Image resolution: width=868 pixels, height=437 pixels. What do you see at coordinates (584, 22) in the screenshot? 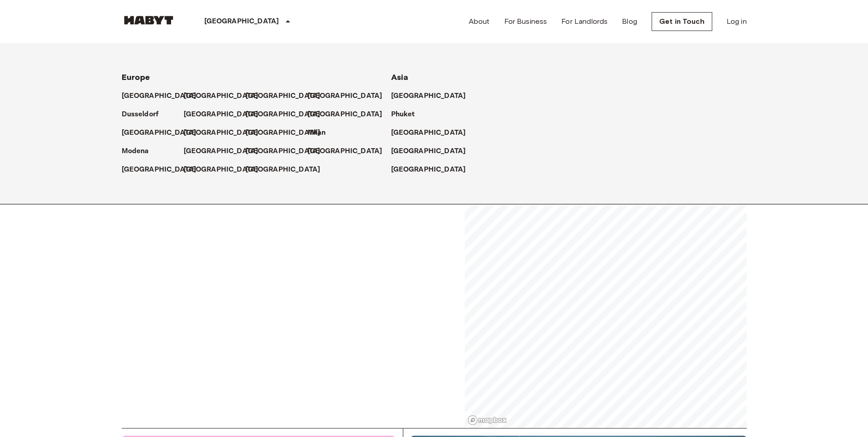
I see `a: For Landlords` at bounding box center [584, 22].